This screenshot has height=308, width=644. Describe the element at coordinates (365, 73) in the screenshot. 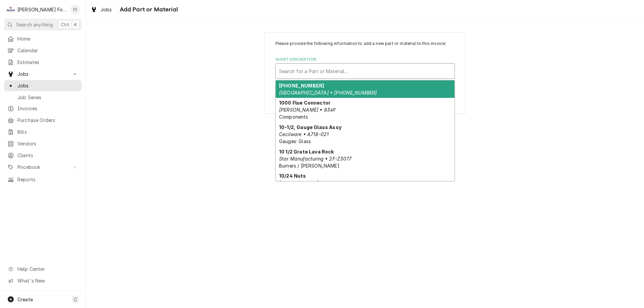

I see `div: Line Item Create/Update` at that location.